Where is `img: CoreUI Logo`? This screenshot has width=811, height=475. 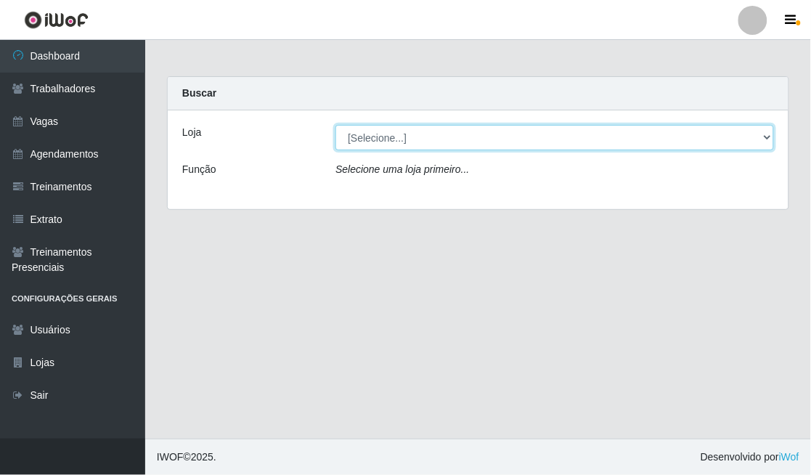
img: CoreUI Logo is located at coordinates (56, 20).